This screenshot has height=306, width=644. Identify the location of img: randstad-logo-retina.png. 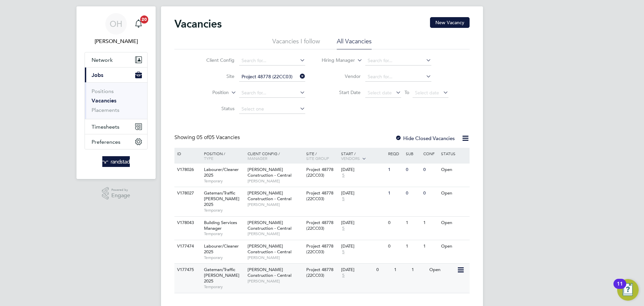
(116, 162).